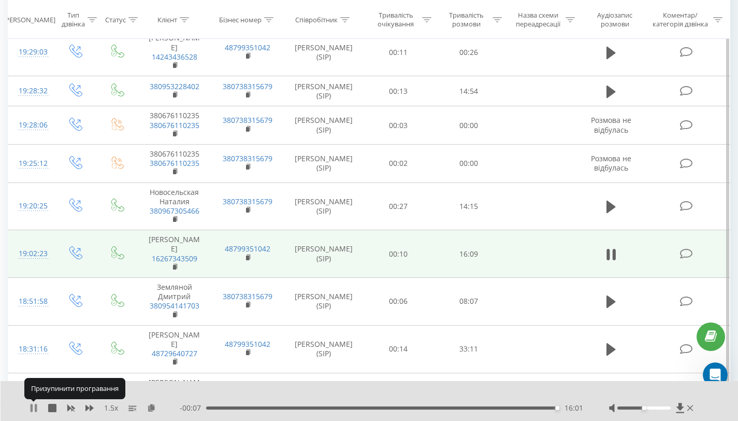  I want to click on div: Статус, so click(116, 19).